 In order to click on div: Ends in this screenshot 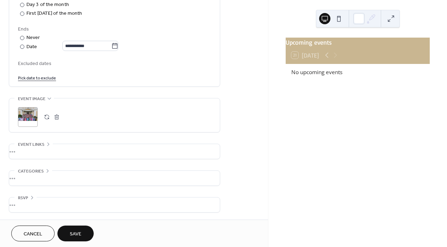, I will do `click(114, 29)`.